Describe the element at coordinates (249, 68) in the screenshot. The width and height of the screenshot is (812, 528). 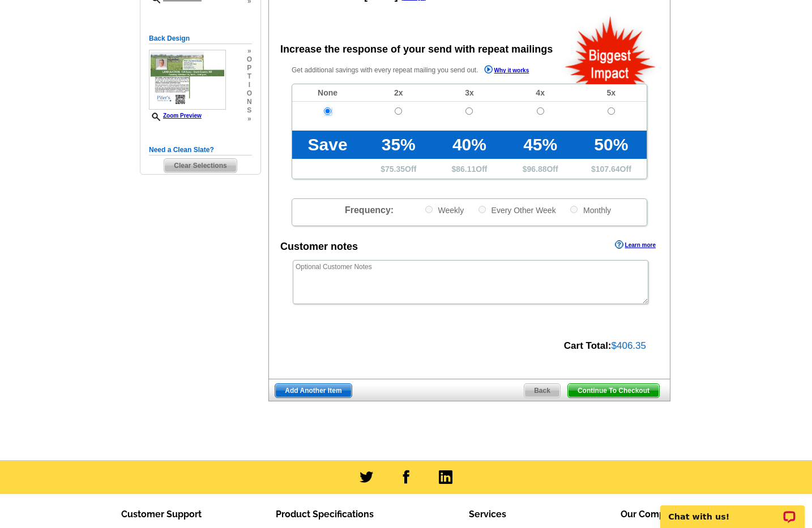
I see `span: p` at that location.